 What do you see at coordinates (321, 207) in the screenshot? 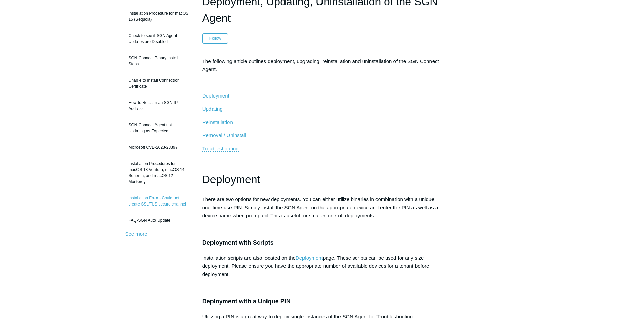
I see `span: There are two options for new deployments. You can either utilize binaries in combination with a ...` at bounding box center [321, 207].